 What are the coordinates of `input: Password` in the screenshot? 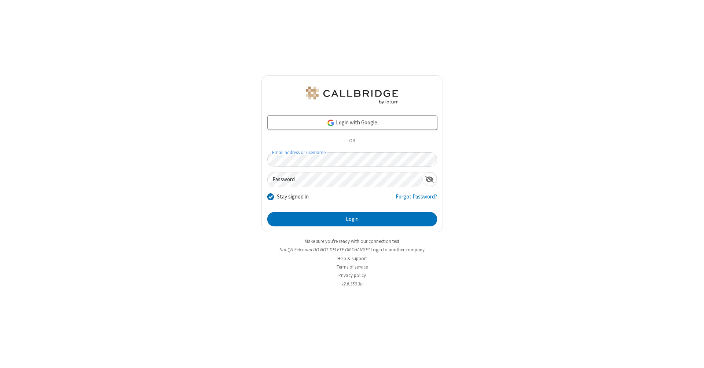 It's located at (345, 179).